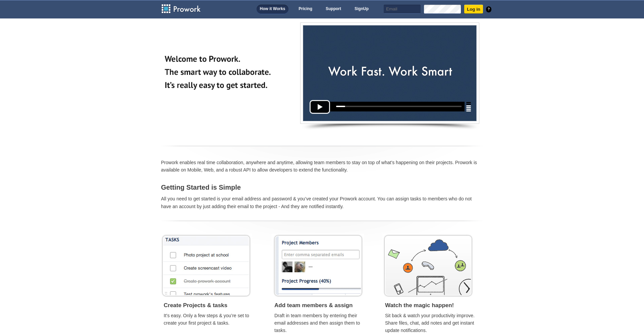 This screenshot has width=644, height=333. What do you see at coordinates (207, 267) in the screenshot?
I see `img: how1.jpg` at bounding box center [207, 267].